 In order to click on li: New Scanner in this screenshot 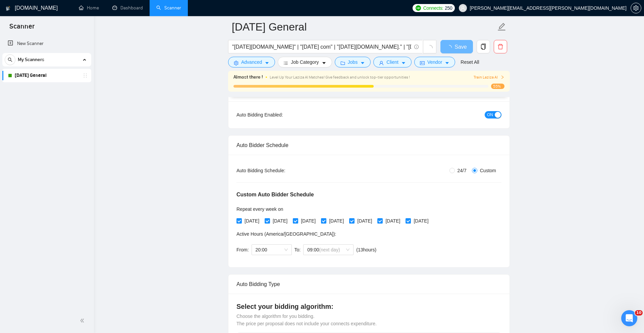, I will do `click(47, 44)`.